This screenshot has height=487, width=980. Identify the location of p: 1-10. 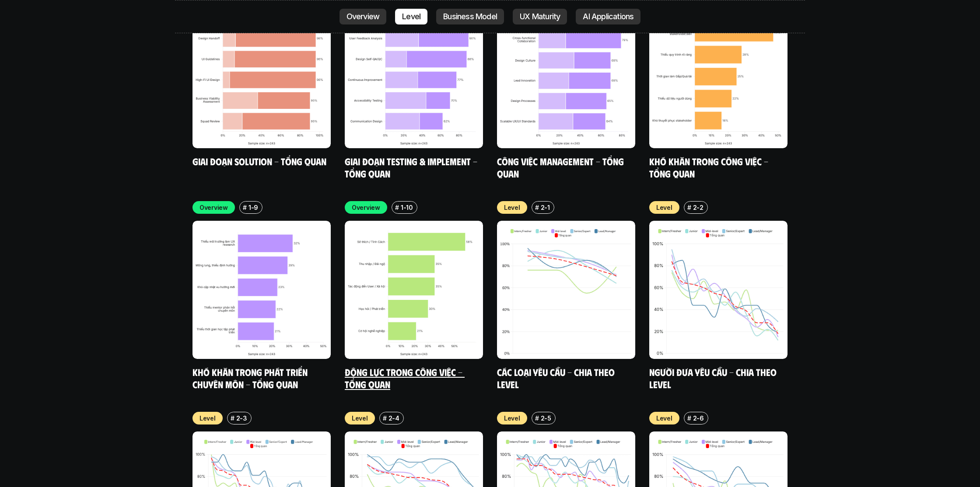
(407, 207).